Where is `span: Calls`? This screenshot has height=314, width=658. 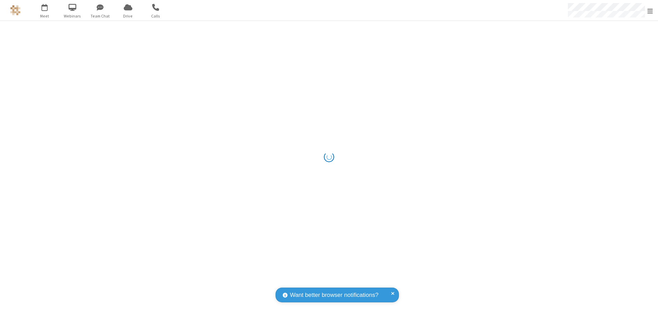 span: Calls is located at coordinates (156, 16).